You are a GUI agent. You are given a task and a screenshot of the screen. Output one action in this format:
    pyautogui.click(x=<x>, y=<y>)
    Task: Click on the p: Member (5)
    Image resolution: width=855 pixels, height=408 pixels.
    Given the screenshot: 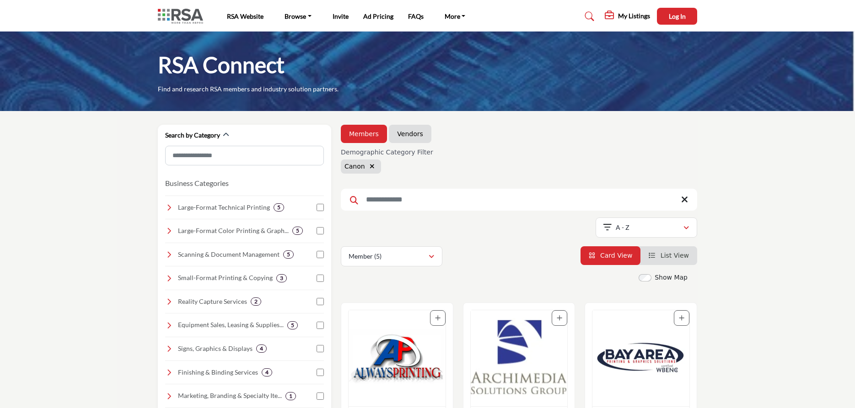 What is the action you would take?
    pyautogui.click(x=365, y=257)
    